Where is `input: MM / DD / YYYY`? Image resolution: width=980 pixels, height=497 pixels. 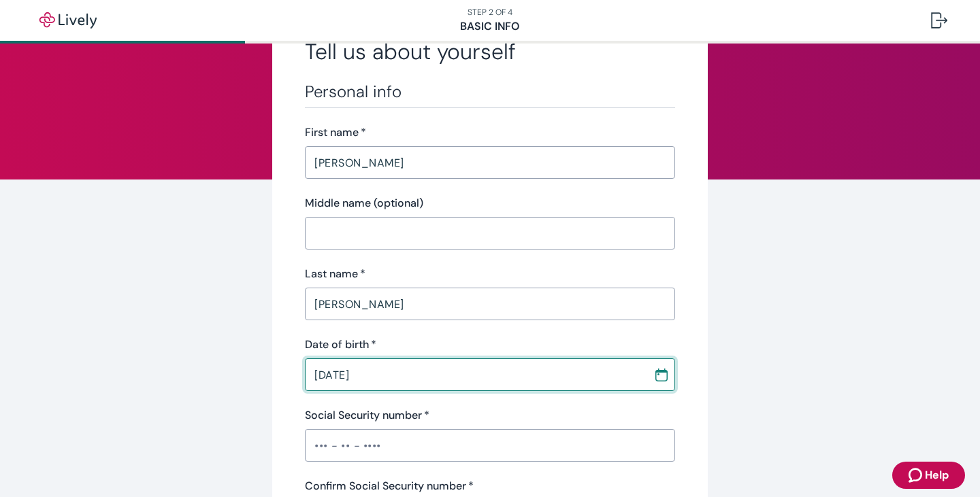 input: MM / DD / YYYY is located at coordinates (474, 375).